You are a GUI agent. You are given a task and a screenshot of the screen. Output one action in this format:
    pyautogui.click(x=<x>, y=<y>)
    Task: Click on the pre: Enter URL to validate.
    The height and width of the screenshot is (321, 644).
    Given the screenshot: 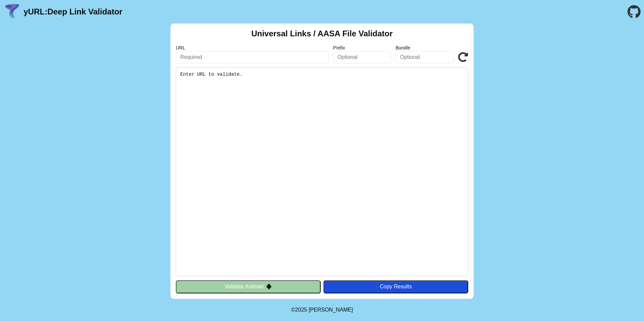 What is the action you would take?
    pyautogui.click(x=322, y=172)
    